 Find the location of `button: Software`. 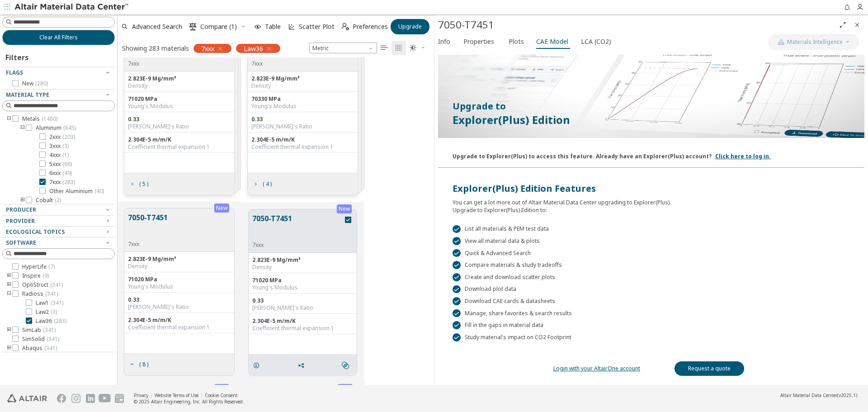

button: Software is located at coordinates (59, 243).